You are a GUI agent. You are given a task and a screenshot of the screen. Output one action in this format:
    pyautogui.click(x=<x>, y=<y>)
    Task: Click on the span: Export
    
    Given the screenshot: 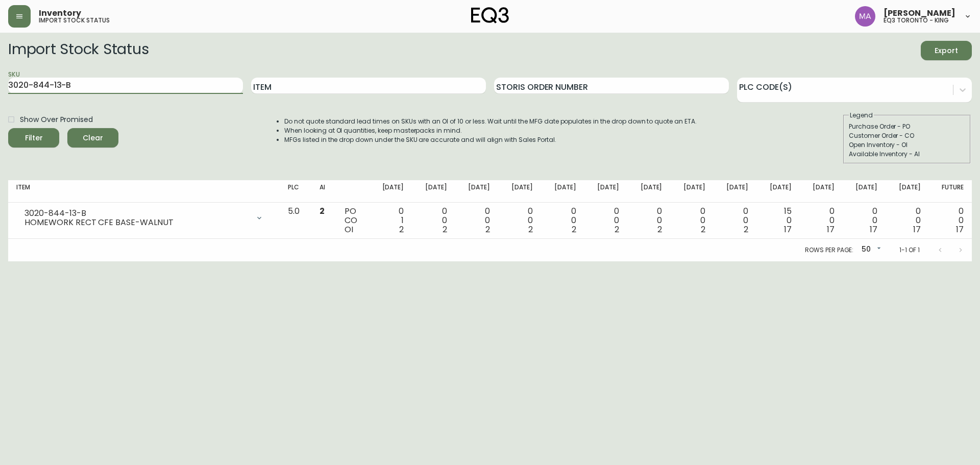 What is the action you would take?
    pyautogui.click(x=947, y=51)
    